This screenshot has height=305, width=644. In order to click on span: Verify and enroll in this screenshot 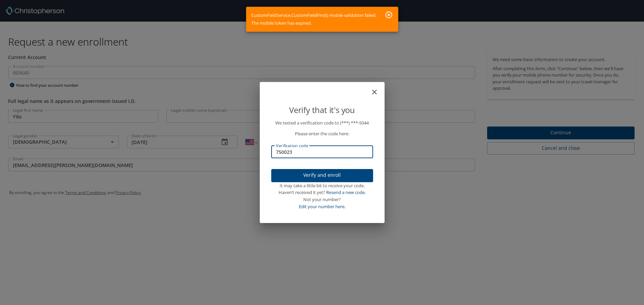, I will do `click(322, 175)`.